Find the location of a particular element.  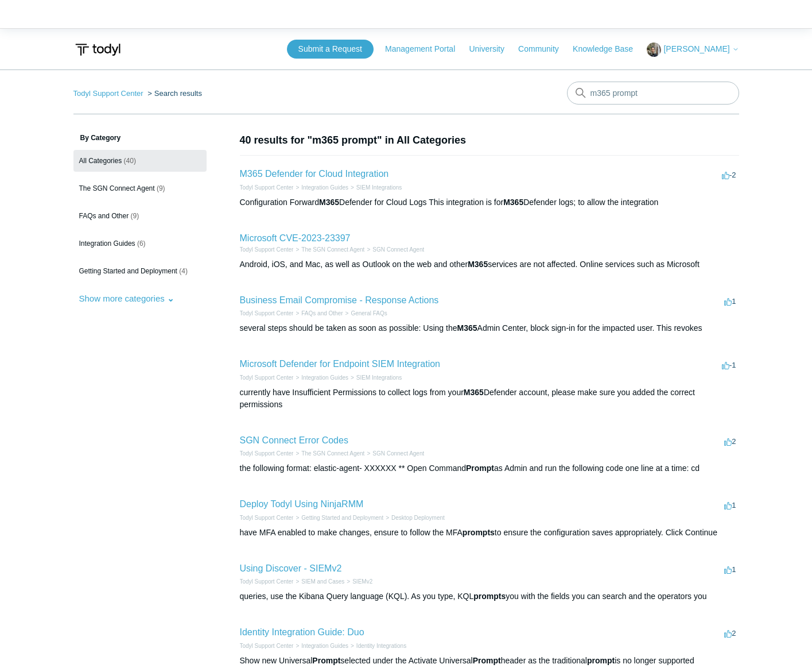

span: (4) is located at coordinates (183, 271).